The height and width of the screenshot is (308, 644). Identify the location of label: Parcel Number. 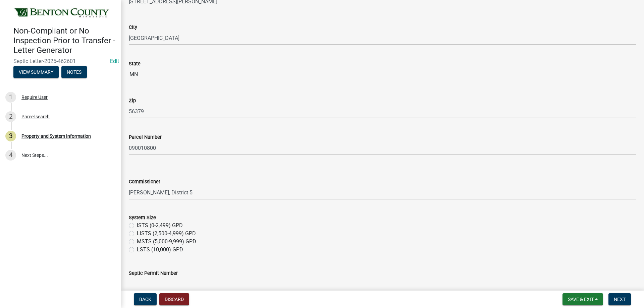
(146, 138).